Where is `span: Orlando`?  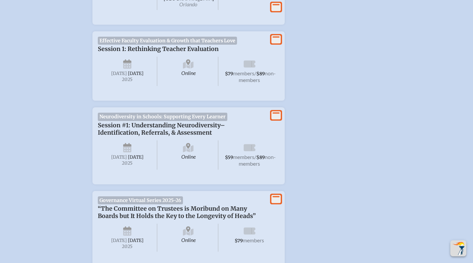
span: Orlando is located at coordinates (188, 4).